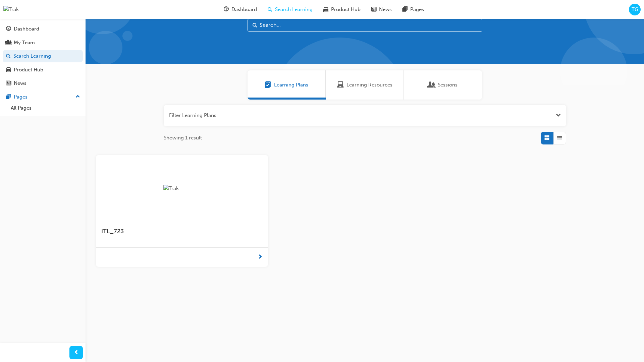  I want to click on span: ITL_723, so click(112, 232).